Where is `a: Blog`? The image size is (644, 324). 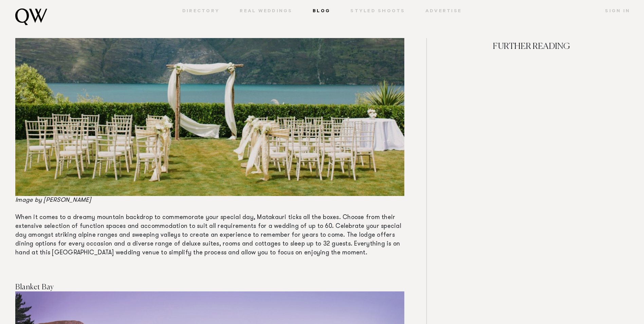 a: Blog is located at coordinates (321, 12).